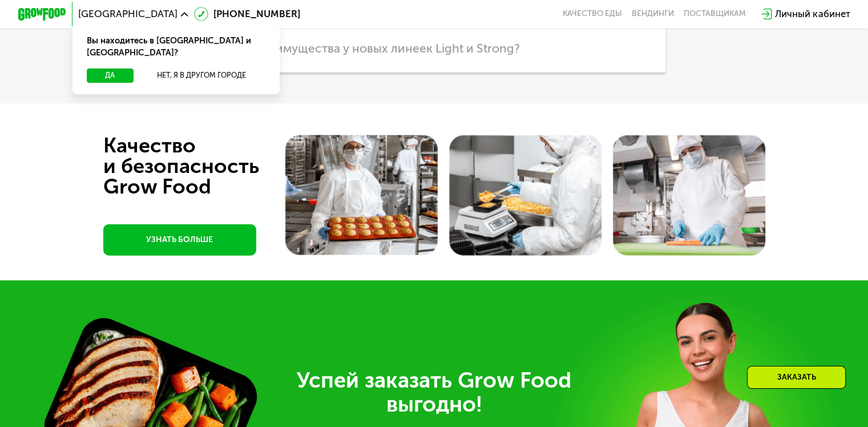  Describe the element at coordinates (202, 76) in the screenshot. I see `button: Нет, я в другом городе` at that location.